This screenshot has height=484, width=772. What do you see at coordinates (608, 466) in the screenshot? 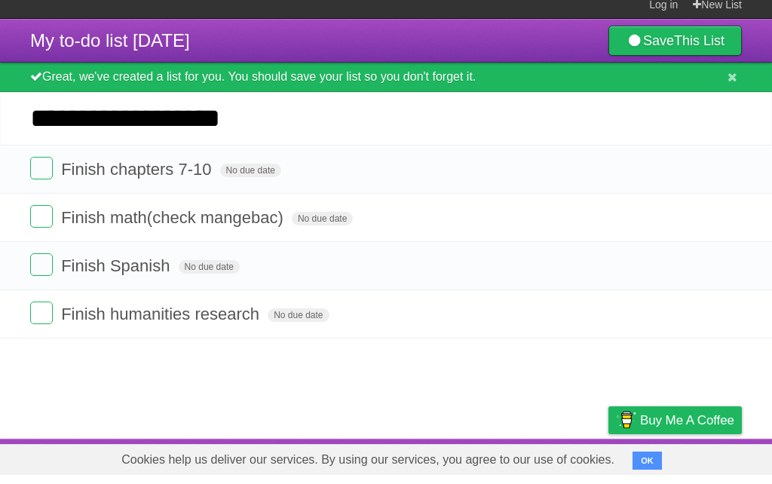
I see `a: Privacy` at bounding box center [608, 466].